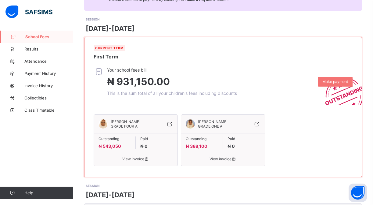 The width and height of the screenshot is (373, 205). I want to click on span: School Fees, so click(49, 37).